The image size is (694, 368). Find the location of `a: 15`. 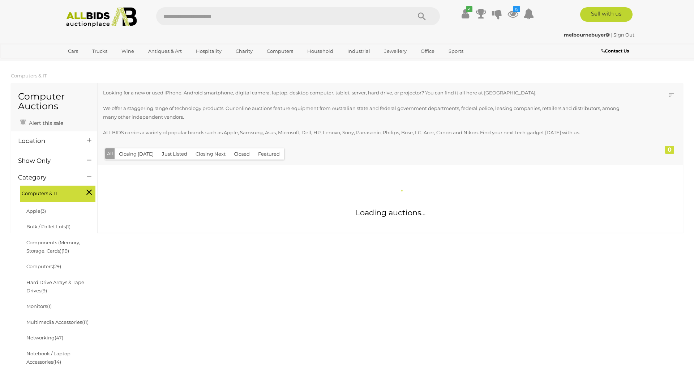

a: 15 is located at coordinates (513, 14).